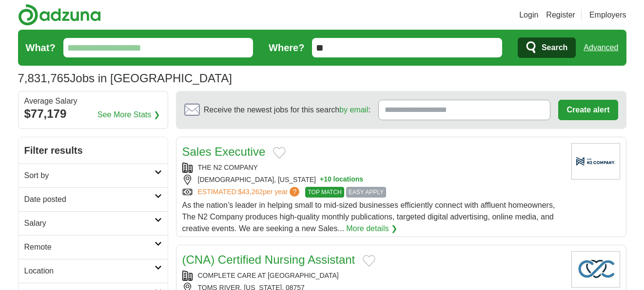 The image size is (644, 290). I want to click on label: What?, so click(40, 48).